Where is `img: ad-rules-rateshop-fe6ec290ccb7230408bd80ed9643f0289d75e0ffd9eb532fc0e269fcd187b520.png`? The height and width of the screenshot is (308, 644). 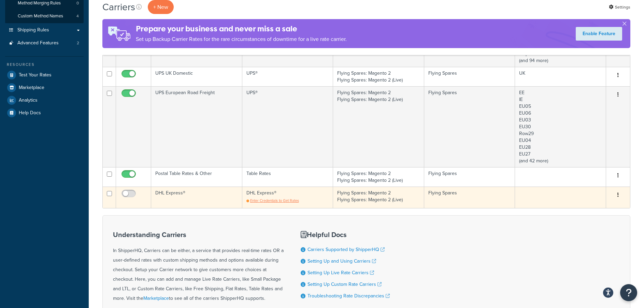
img: ad-rules-rateshop-fe6ec290ccb7230408bd80ed9643f0289d75e0ffd9eb532fc0e269fcd187b520.png is located at coordinates (119, 33).